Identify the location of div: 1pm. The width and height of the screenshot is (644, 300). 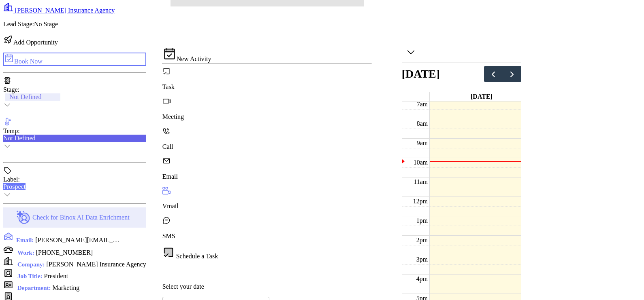
(422, 221).